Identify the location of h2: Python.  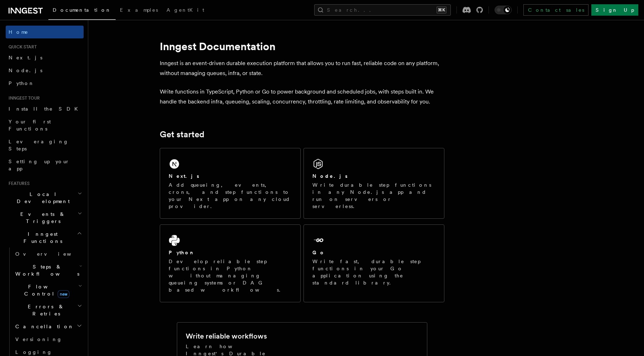
(182, 253).